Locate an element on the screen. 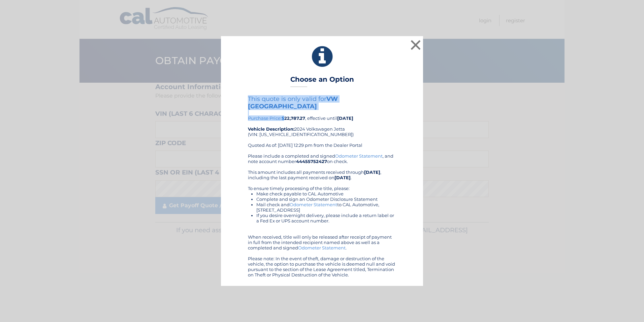 The height and width of the screenshot is (322, 644). div: Please include a completed and signed , and note account number on check. This amount includes al... is located at coordinates (322, 215).